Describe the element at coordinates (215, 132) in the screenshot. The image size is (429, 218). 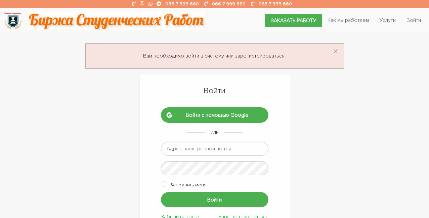
I see `span: или` at that location.